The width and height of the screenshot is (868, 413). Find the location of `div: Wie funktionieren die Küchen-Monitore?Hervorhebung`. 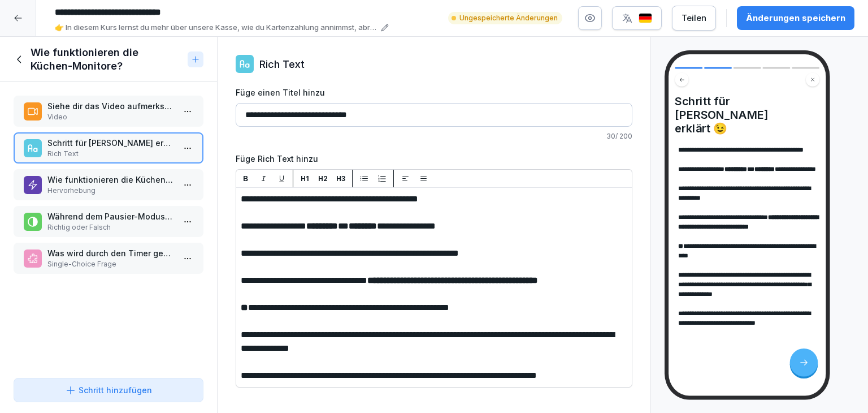

div: Wie funktionieren die Küchen-Monitore?Hervorhebung is located at coordinates (109, 184).